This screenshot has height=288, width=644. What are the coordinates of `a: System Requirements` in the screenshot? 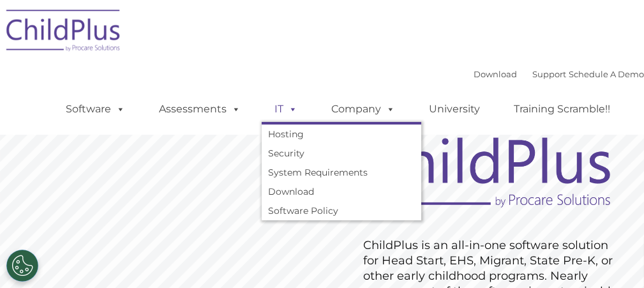 It's located at (342, 173).